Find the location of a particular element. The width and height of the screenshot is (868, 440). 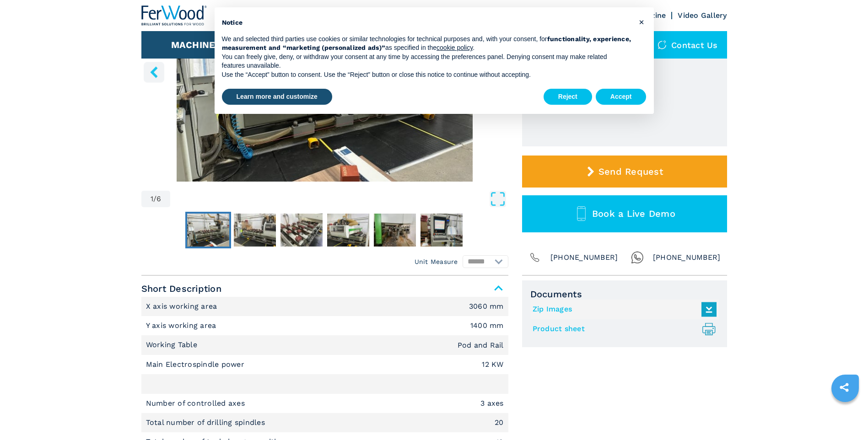

em: 20 is located at coordinates (499, 423).